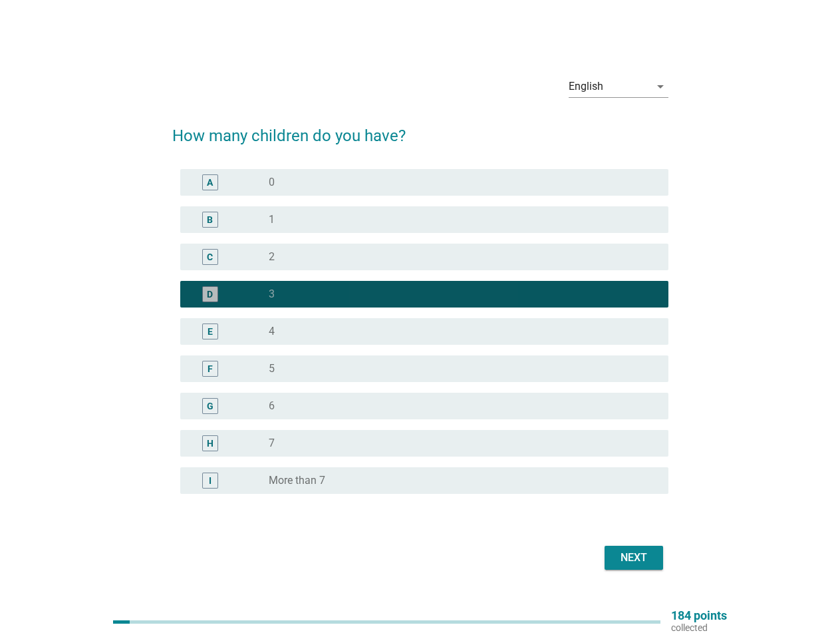 Image resolution: width=840 pixels, height=639 pixels. What do you see at coordinates (209, 294) in the screenshot?
I see `div: D` at bounding box center [209, 294].